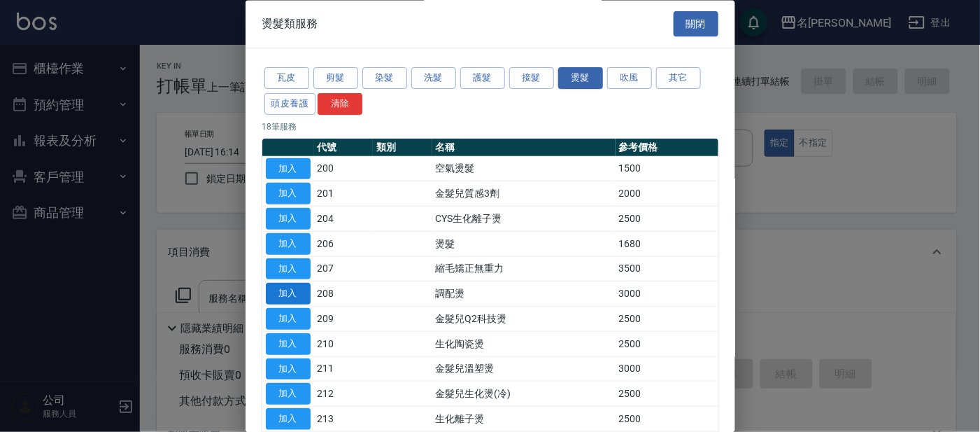  Describe the element at coordinates (524, 294) in the screenshot. I see `td: 調配燙` at that location.